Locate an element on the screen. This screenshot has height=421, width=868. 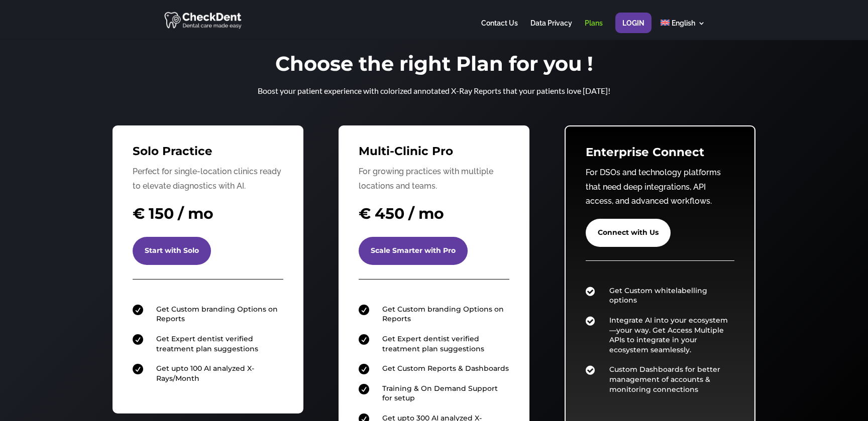
span: Integrate AI into your ecosystem—your way. Get Access Multiple APIs to integrate in your ecosyste... is located at coordinates (668, 335).